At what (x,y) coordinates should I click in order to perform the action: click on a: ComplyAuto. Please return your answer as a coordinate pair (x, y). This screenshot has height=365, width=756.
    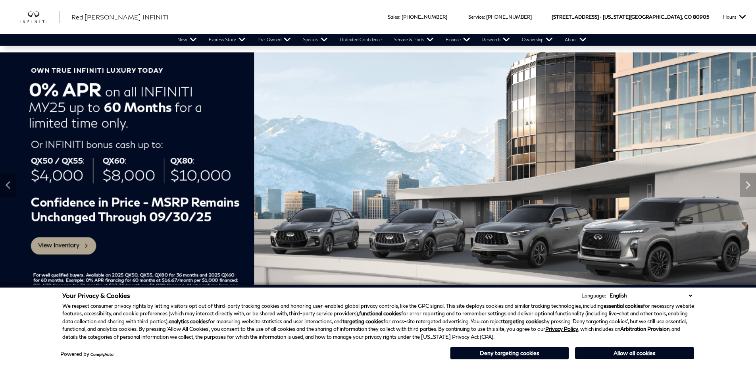
    Looking at the image, I should click on (102, 354).